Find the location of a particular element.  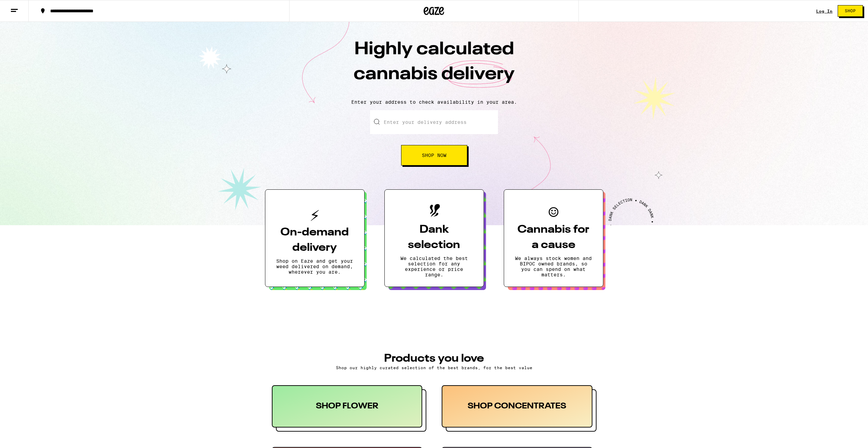

button: Cannabis for a causeWe always stock women and BIPOC owned brands, so you can spend on what matters. is located at coordinates (554, 238).